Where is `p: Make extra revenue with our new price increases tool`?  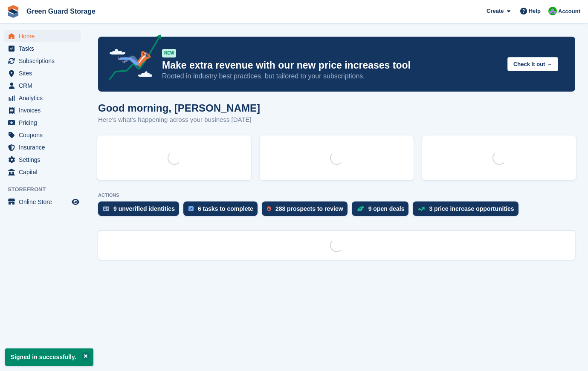
p: Make extra revenue with our new price increases tool is located at coordinates (331, 65).